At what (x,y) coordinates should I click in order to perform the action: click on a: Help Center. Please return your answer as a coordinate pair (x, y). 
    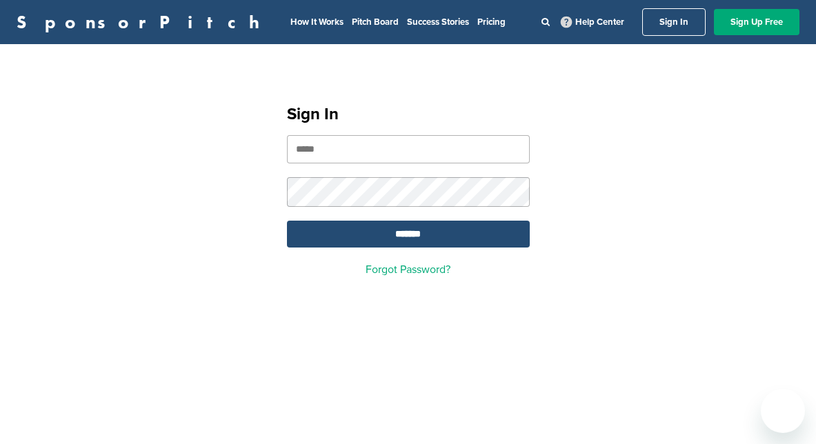
    Looking at the image, I should click on (592, 22).